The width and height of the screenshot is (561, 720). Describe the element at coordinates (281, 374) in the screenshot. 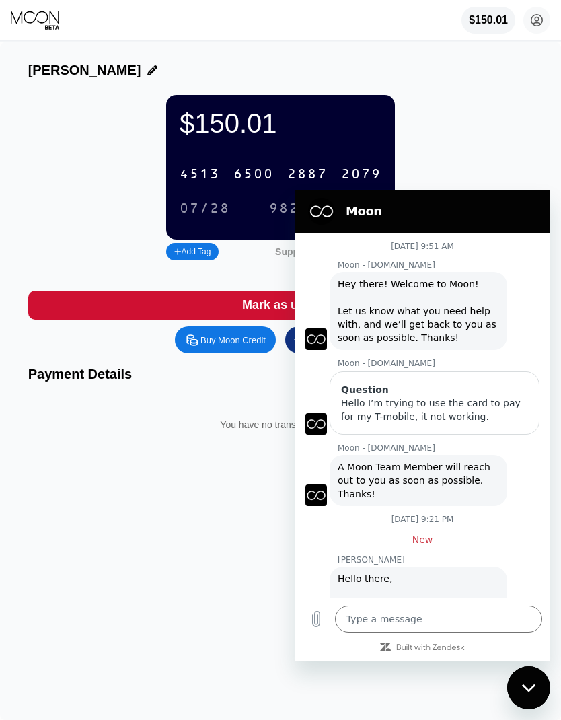

I see `div: Payment Details` at that location.